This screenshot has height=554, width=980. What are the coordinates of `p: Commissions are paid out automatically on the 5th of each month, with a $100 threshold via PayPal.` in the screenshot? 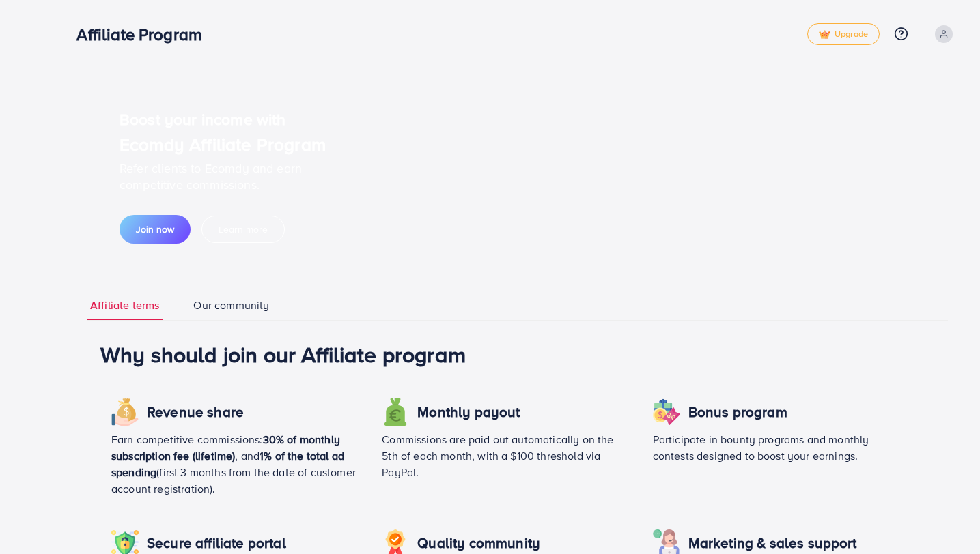 It's located at (506, 456).